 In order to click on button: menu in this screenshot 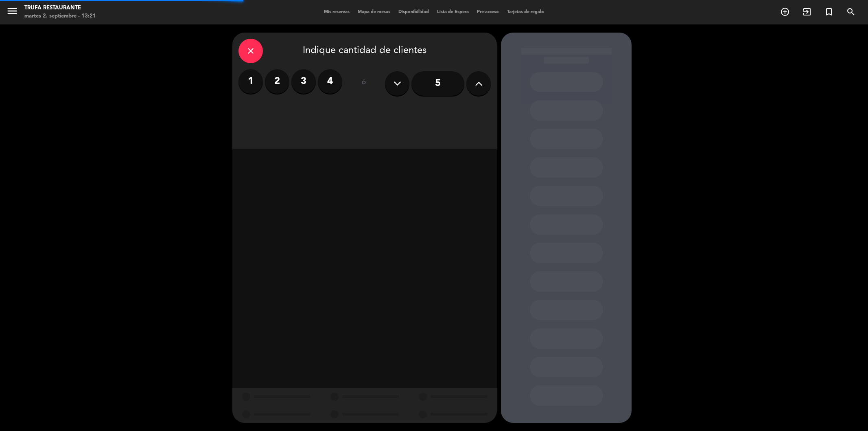, I will do `click(12, 12)`.